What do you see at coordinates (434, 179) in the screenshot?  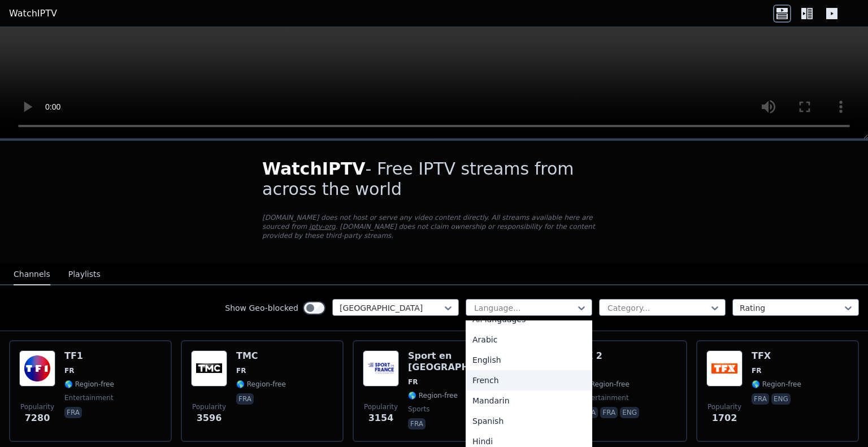 I see `h1: - Free IPTV streams from across the world` at bounding box center [434, 179].